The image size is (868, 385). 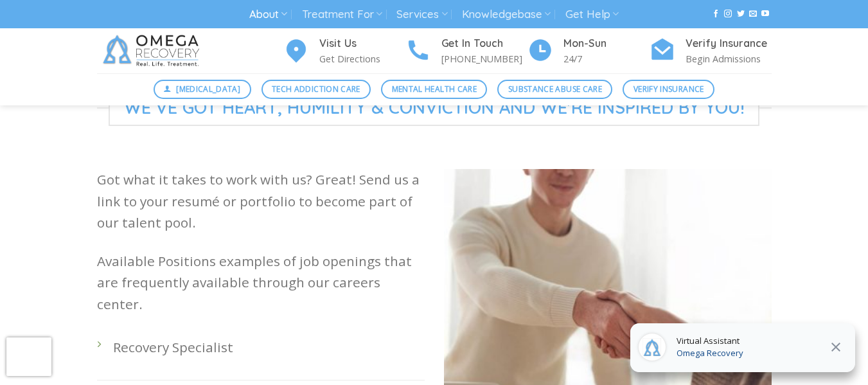 I want to click on a: Verify Insurance, so click(x=668, y=89).